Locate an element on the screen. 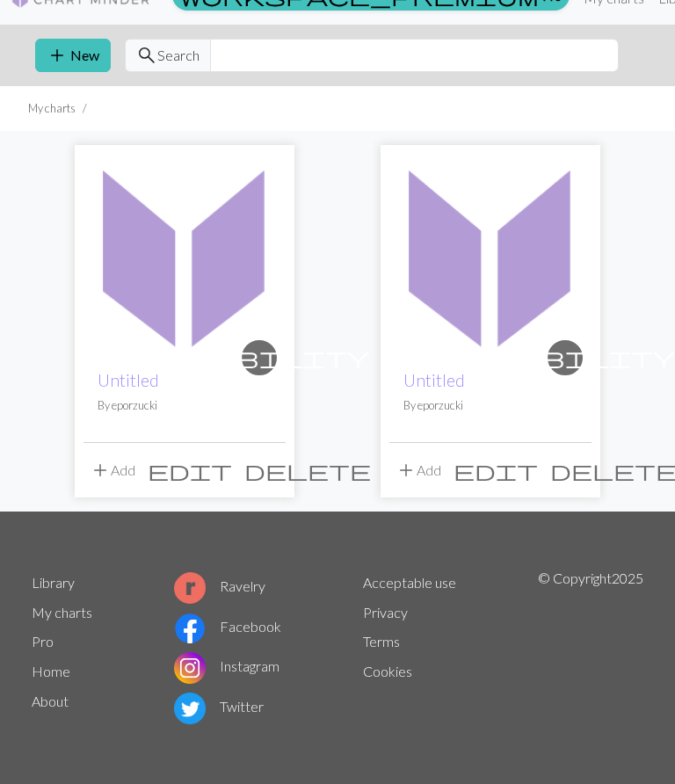 This screenshot has height=784, width=675. a: Cookies is located at coordinates (387, 671).